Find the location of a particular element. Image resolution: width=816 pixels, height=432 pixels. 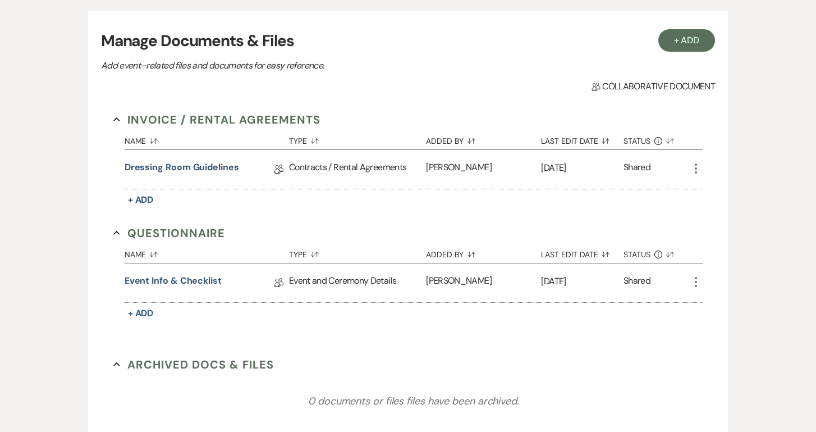

span: Collaborative document is located at coordinates (654, 86).